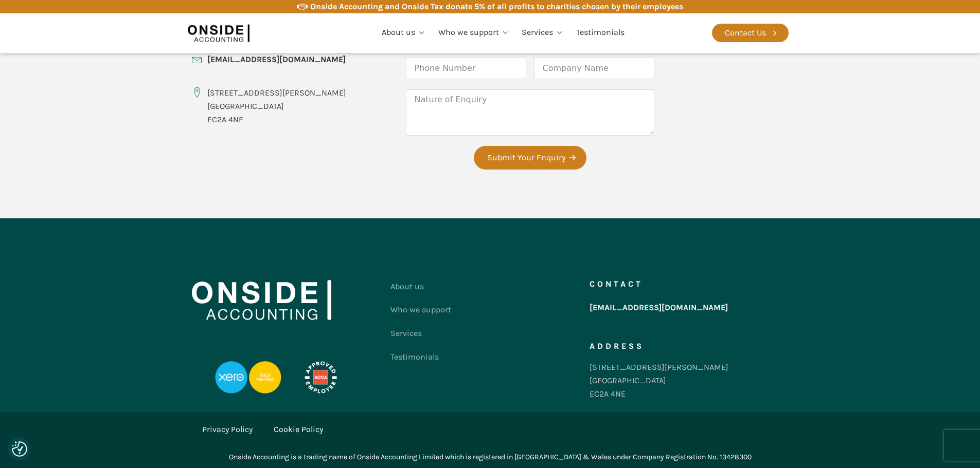  What do you see at coordinates (466, 68) in the screenshot?
I see `input: Phone Number` at bounding box center [466, 68].